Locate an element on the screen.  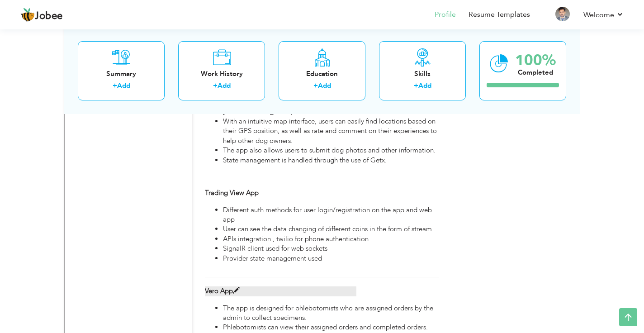
a: Profile is located at coordinates (445, 15).